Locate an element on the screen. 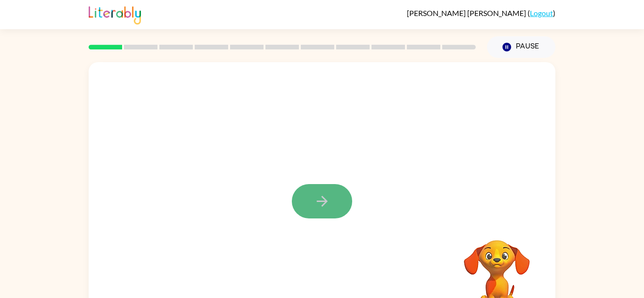  img: Literably is located at coordinates (114, 14).